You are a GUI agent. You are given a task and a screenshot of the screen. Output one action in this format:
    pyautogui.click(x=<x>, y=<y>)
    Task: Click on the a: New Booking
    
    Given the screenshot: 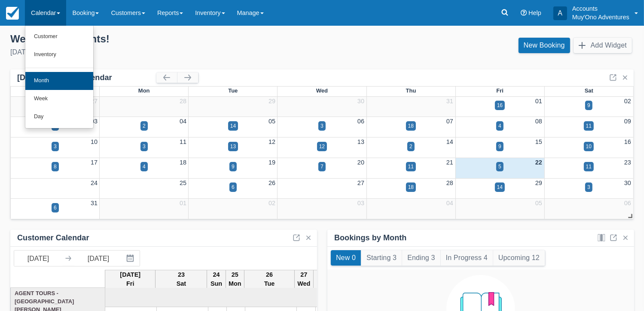 What is the action you would take?
    pyautogui.click(x=544, y=46)
    